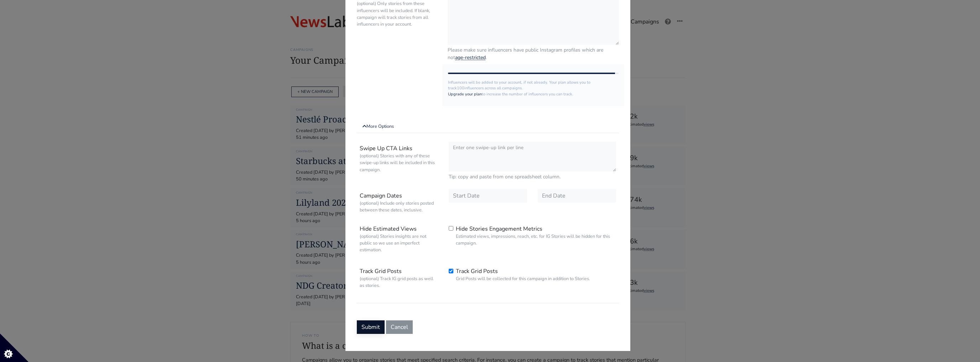  What do you see at coordinates (532, 177) in the screenshot?
I see `small: Tip: copy and paste from one spreadsheet column.` at bounding box center [532, 177].